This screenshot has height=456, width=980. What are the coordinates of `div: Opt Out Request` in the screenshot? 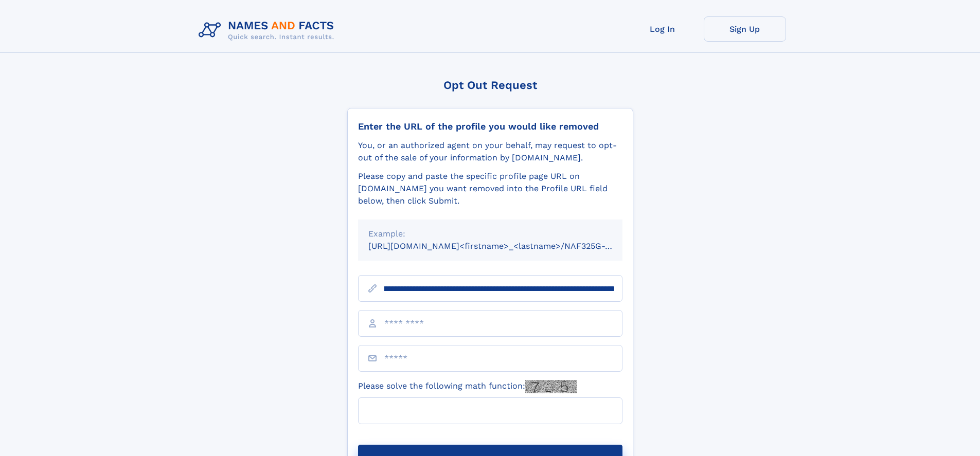 It's located at (490, 85).